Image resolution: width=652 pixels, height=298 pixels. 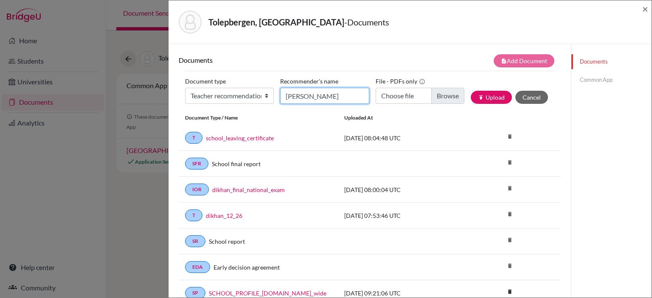 What do you see at coordinates (247, 267) in the screenshot?
I see `a: Early decision agreement` at bounding box center [247, 267].